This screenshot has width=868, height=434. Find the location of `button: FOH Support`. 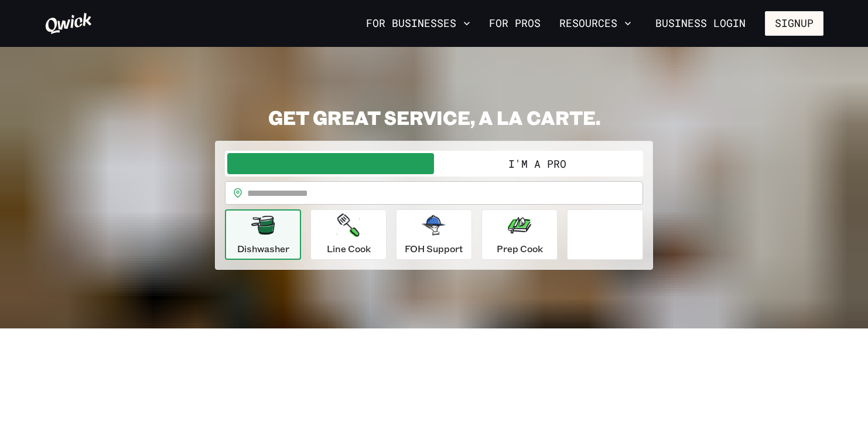

button: FOH Support is located at coordinates (434, 235).